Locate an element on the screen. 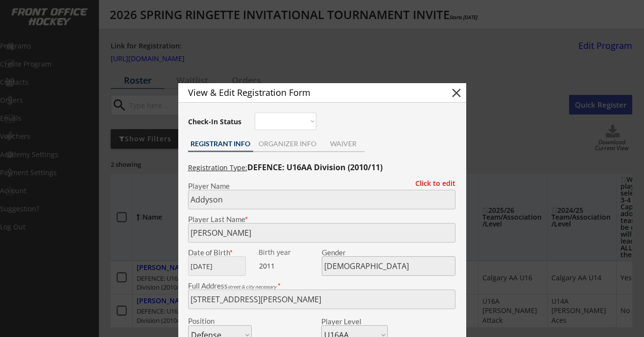 The image size is (644, 337). div: View & Edit Registration Form is located at coordinates (310, 92).